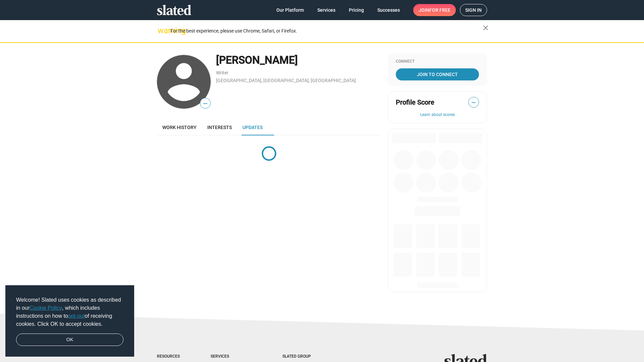 The width and height of the screenshot is (644, 362). I want to click on span: Join To Connect, so click(438, 74).